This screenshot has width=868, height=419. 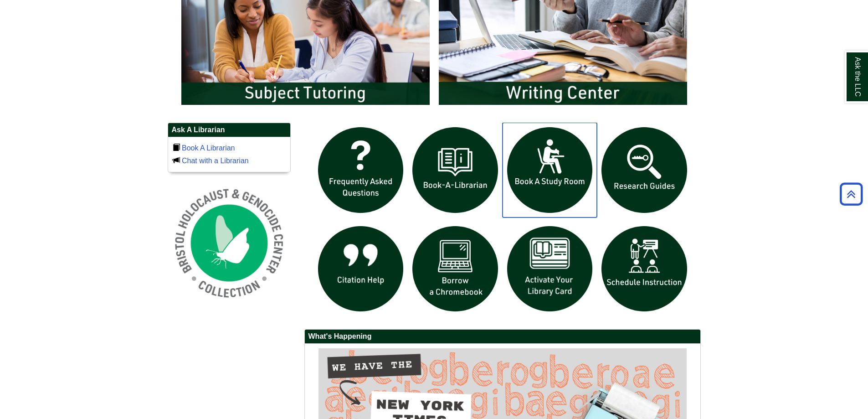 I want to click on h2: Ask A Librarian, so click(x=229, y=130).